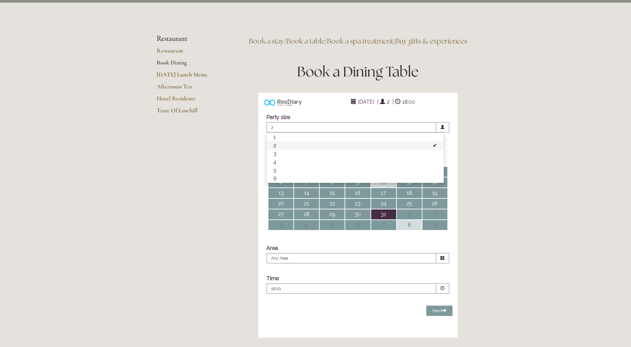 The height and width of the screenshot is (347, 631). What do you see at coordinates (358, 72) in the screenshot?
I see `h1: Book a Dining Table` at bounding box center [358, 72].